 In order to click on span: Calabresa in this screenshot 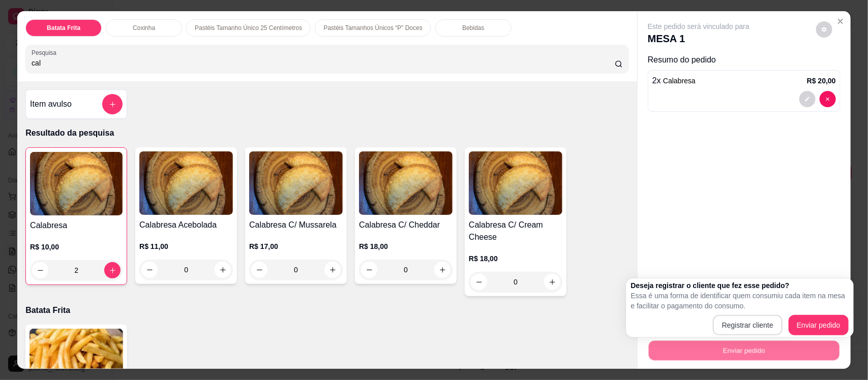, I will do `click(679, 81)`.